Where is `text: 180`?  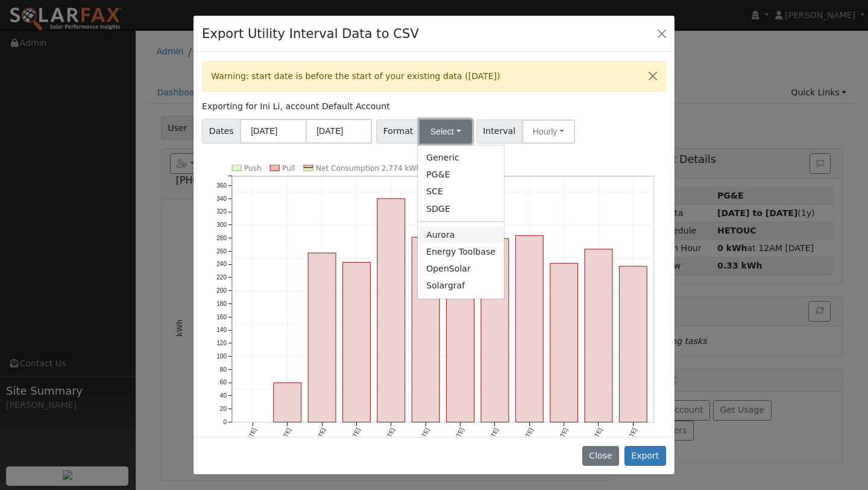
text: 180 is located at coordinates (221, 304).